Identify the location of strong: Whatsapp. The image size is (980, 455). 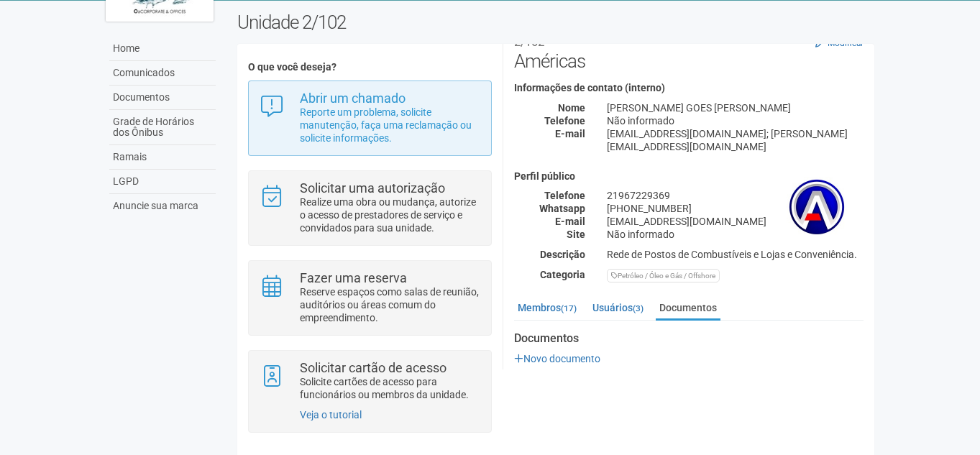
(562, 209).